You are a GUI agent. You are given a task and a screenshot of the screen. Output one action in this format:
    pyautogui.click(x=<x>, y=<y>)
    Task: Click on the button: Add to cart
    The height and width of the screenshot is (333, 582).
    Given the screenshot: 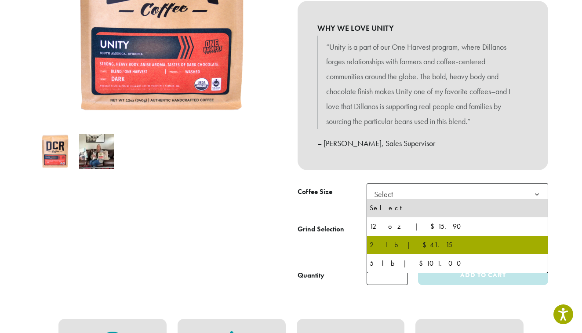 What is the action you would take?
    pyautogui.click(x=483, y=275)
    